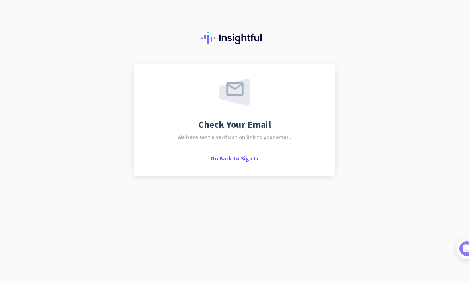  I want to click on span: We have sent a verification link to your email., so click(234, 137).